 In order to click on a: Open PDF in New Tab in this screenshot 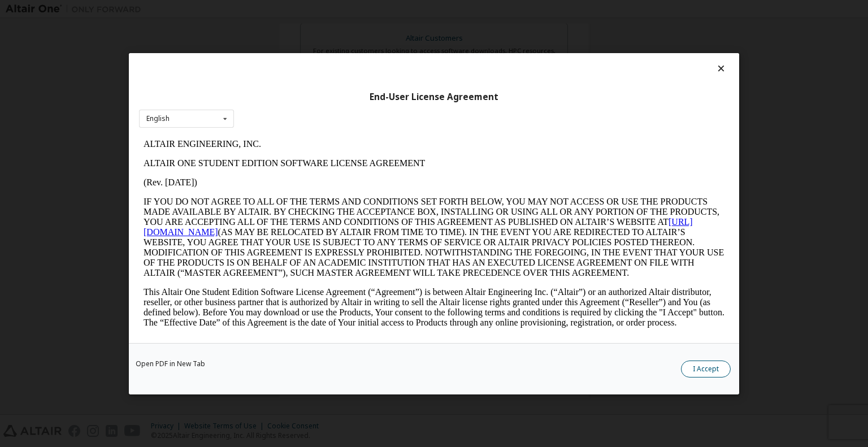, I will do `click(170, 363)`.